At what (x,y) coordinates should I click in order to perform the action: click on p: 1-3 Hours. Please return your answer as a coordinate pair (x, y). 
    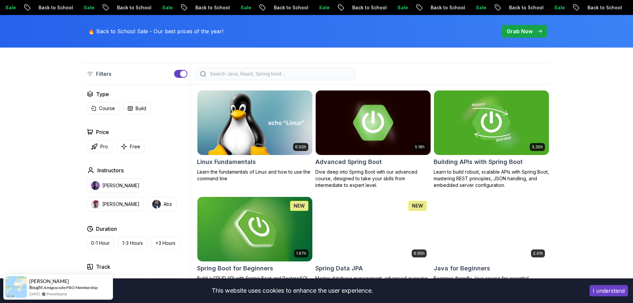
    Looking at the image, I should click on (133, 243).